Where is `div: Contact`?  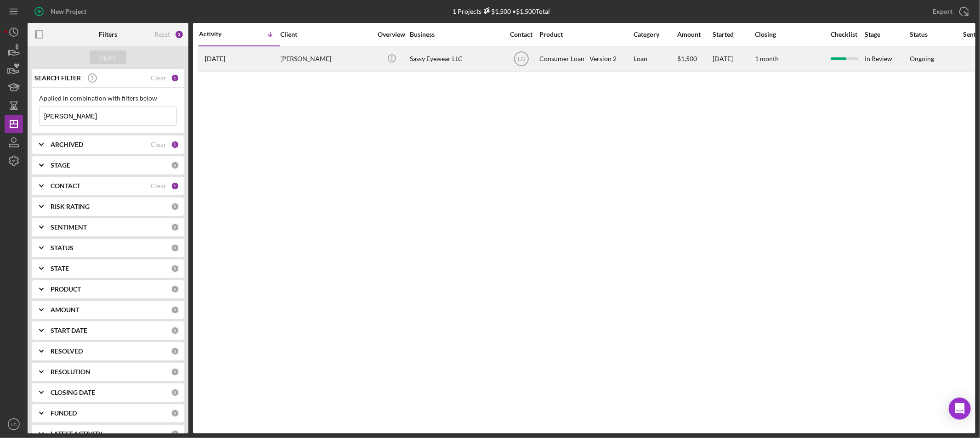
div: Contact is located at coordinates (521, 35).